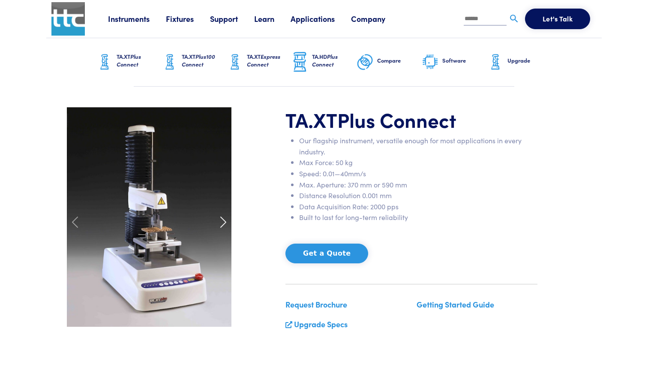 The image size is (648, 371). I want to click on li: Data Acquisition Rate: 2000 pps, so click(419, 207).